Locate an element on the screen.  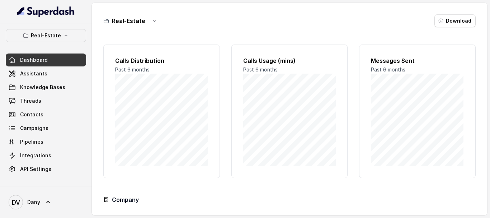
button: Real-Estate is located at coordinates (46, 36).